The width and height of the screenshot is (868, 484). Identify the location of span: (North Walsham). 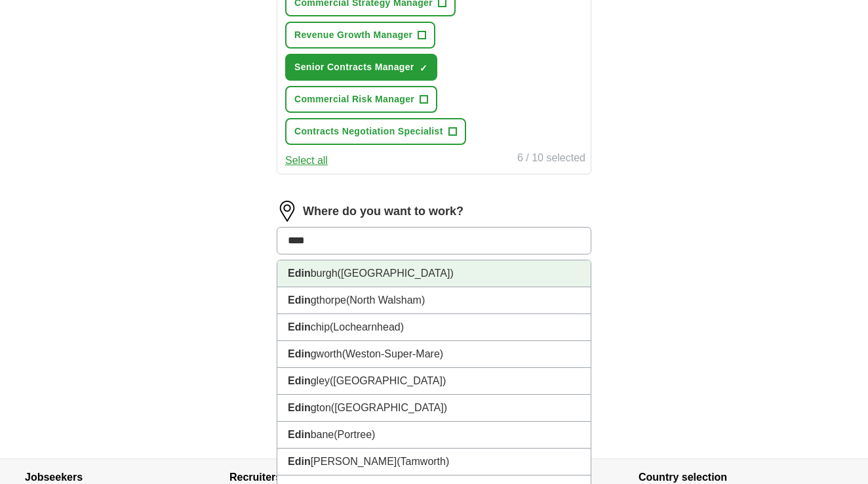
(385, 299).